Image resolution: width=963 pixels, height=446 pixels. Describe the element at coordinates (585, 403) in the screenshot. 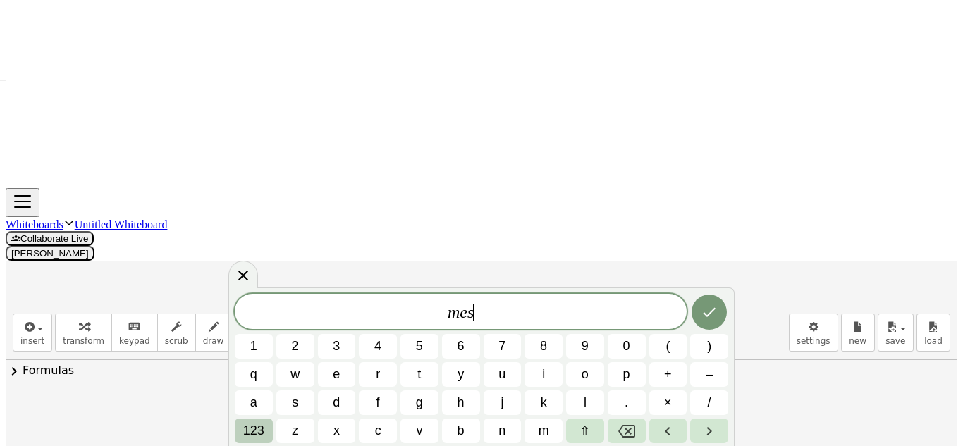

I see `span: l` at that location.